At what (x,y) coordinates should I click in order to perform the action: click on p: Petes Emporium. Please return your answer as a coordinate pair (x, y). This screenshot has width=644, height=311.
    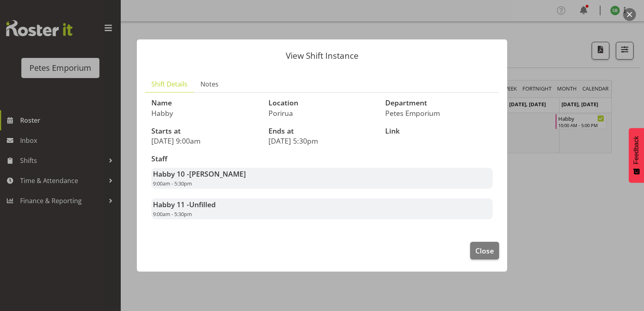
    Looking at the image, I should click on (439, 113).